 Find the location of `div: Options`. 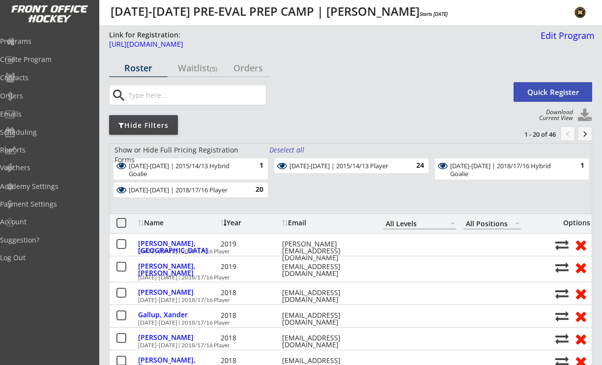

div: Options is located at coordinates (573, 223).